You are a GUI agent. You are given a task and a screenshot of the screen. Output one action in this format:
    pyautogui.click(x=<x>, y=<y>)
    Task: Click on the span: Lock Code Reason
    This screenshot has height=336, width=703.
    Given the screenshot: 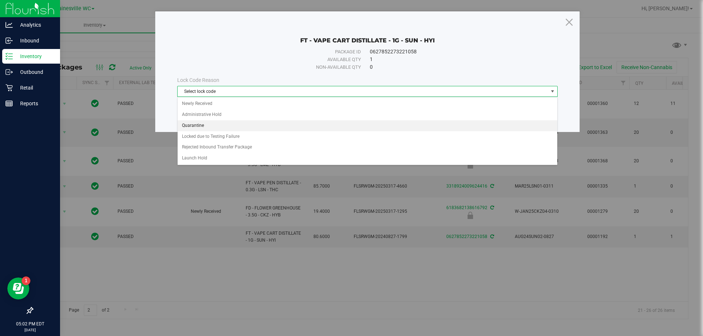 What is the action you would take?
    pyautogui.click(x=198, y=80)
    